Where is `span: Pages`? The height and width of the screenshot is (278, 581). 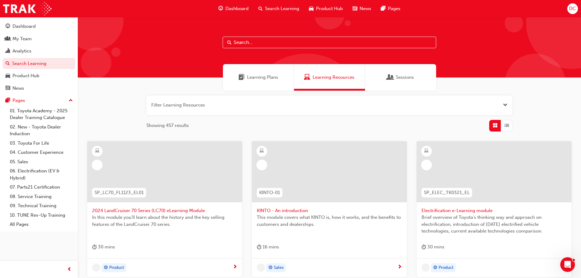
span: Pages is located at coordinates (394, 9).